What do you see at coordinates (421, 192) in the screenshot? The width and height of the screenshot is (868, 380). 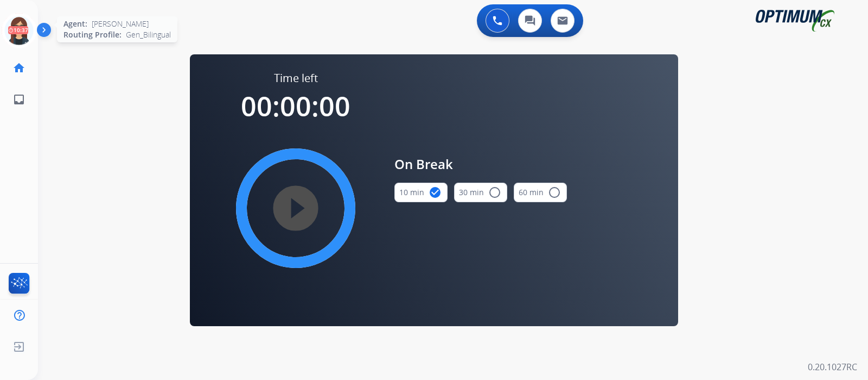 I see `button: 10 min` at bounding box center [421, 192].